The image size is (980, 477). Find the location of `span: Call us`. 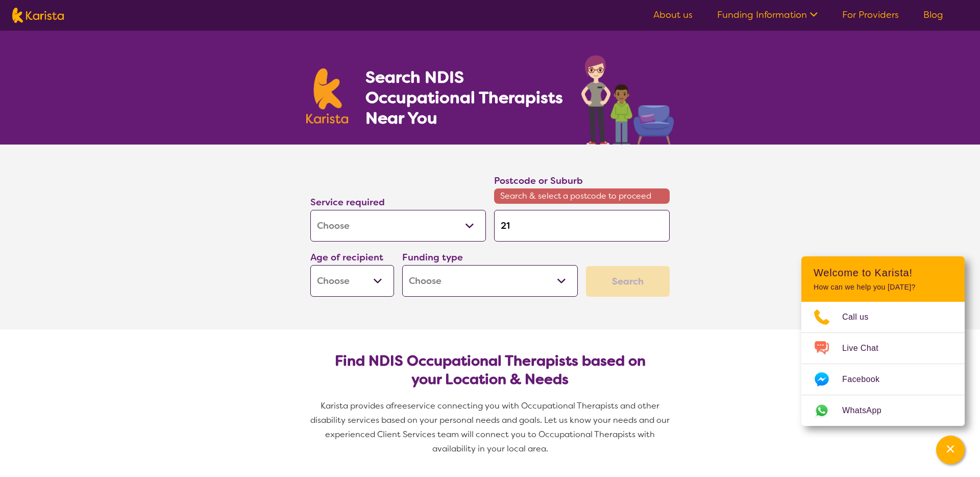

span: Call us is located at coordinates (862, 317).